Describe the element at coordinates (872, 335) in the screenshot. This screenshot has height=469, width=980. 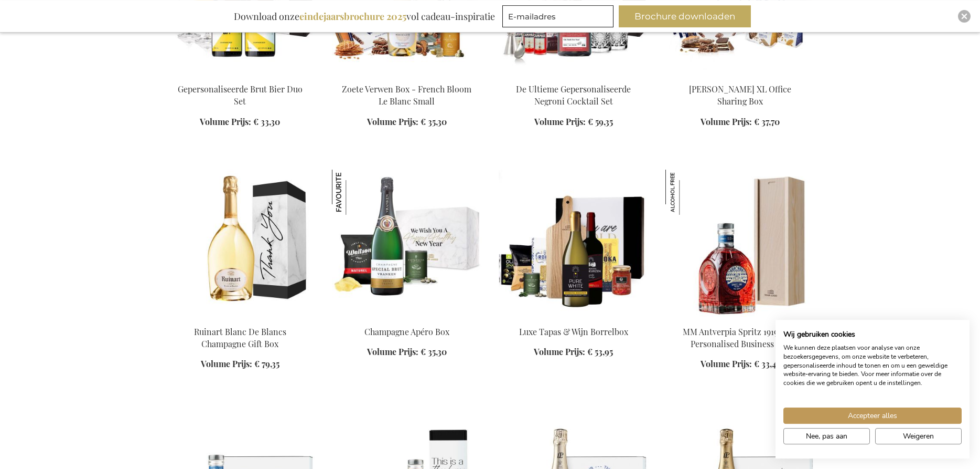
I see `h2: Wij gebruiken cookies` at that location.